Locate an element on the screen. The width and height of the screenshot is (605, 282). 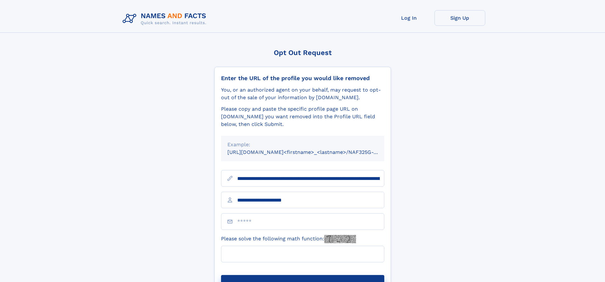
a: Log In is located at coordinates (409, 18).